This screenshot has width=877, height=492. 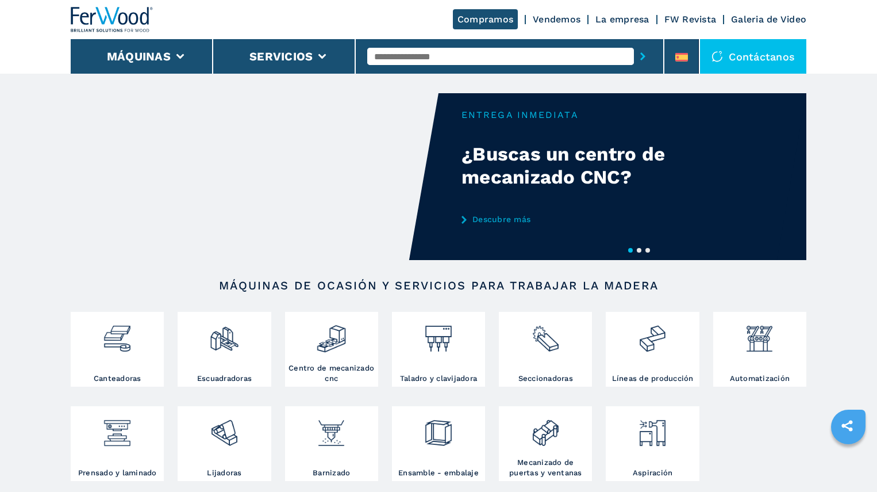 What do you see at coordinates (653, 378) in the screenshot?
I see `h3: Líneas de producción` at bounding box center [653, 378].